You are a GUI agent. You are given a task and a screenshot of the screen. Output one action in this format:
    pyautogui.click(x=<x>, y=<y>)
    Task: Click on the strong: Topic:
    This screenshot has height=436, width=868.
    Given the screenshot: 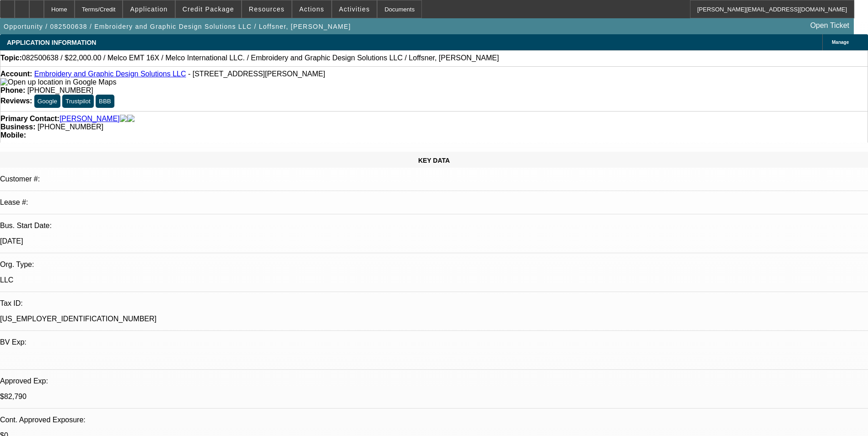 What is the action you would take?
    pyautogui.click(x=11, y=58)
    